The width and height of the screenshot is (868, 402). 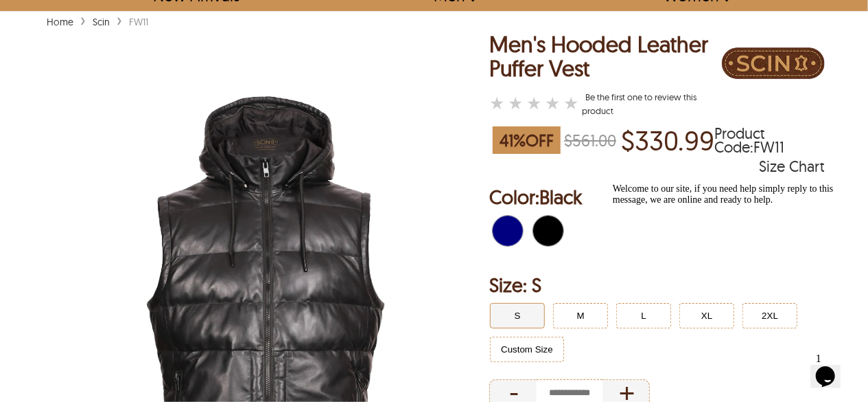 I want to click on h1: Men's Hooded Leather Puffer Vest, so click(x=605, y=56).